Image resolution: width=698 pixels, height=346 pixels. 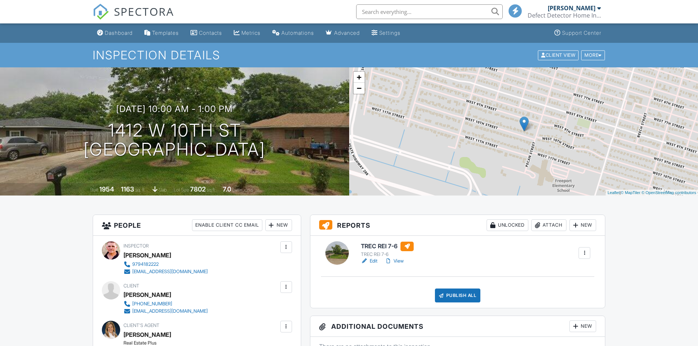 What do you see at coordinates (559, 55) in the screenshot?
I see `a: Client View` at bounding box center [559, 55].